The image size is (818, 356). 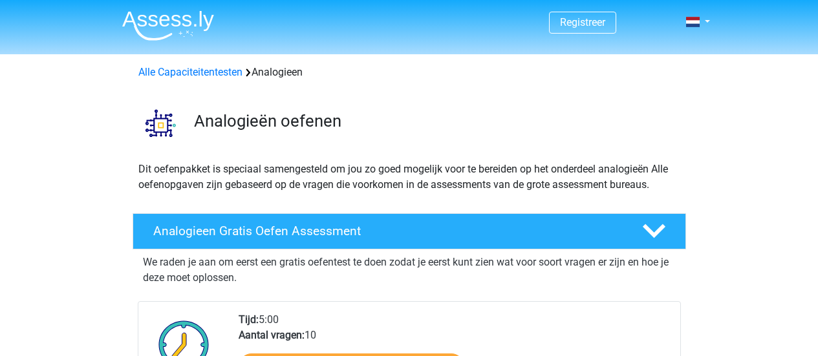 I want to click on p: Dit oefenpakket is speciaal samengesteld om jou zo goed mogelijk voor te bereiden op het onderdee..., so click(x=409, y=177).